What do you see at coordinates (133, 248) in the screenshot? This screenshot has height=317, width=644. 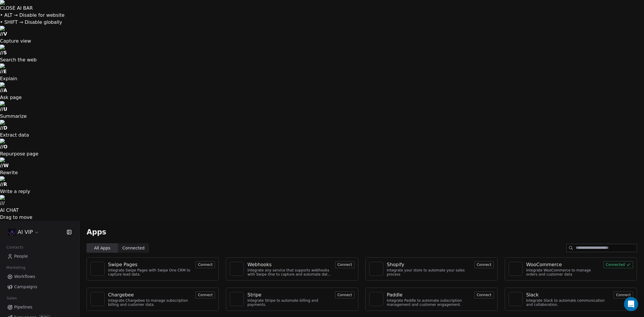 I see `span: Connected` at bounding box center [133, 248].